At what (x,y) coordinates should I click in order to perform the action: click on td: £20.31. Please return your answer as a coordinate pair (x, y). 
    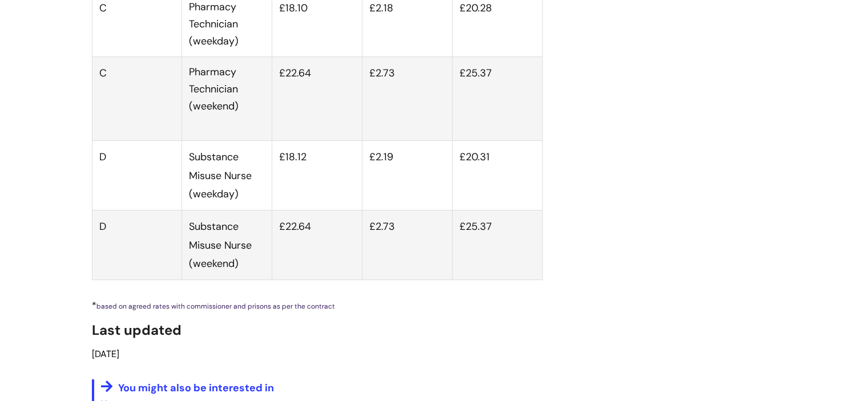
    Looking at the image, I should click on (497, 176).